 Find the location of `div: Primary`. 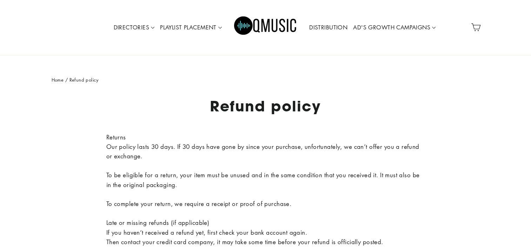

div: Primary is located at coordinates (266, 27).